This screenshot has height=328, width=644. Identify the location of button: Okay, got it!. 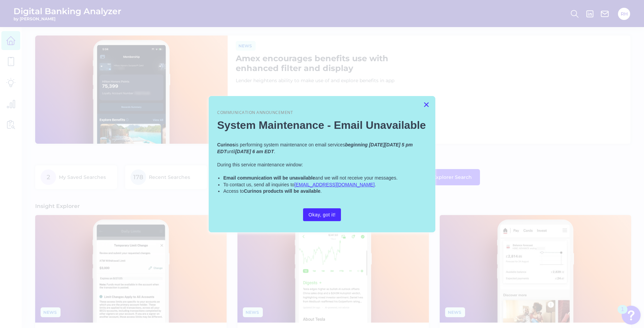
(322, 215).